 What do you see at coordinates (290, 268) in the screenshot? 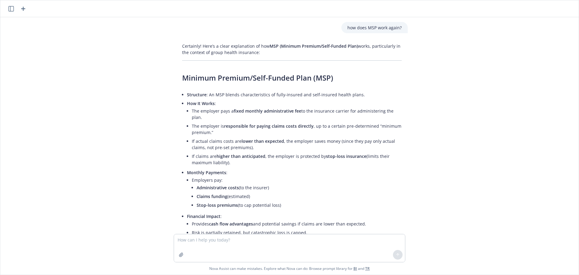
I see `span: Nova Assist can make mistakes. Explore what Nova can do: Browse prompt library for and` at bounding box center [290, 268].